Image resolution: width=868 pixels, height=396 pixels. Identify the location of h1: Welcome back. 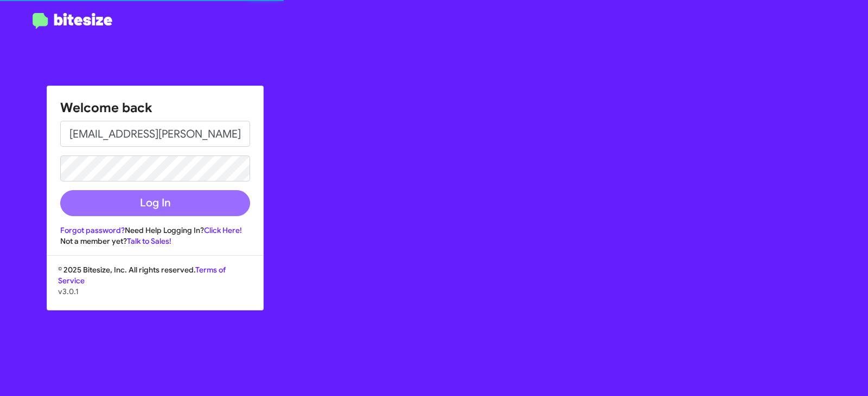
(155, 108).